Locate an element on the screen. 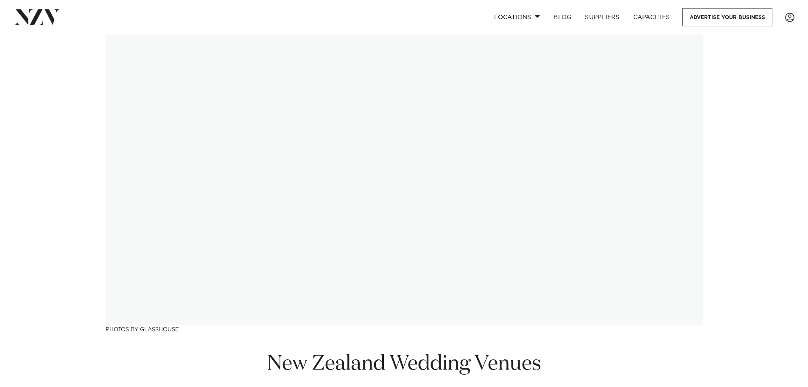 This screenshot has width=808, height=387. a: Locations is located at coordinates (517, 17).